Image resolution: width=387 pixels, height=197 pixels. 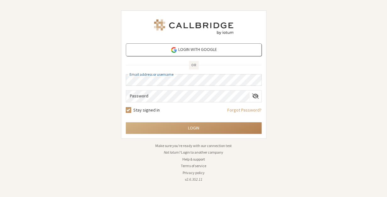 I want to click on input: Email address or username, so click(x=194, y=80).